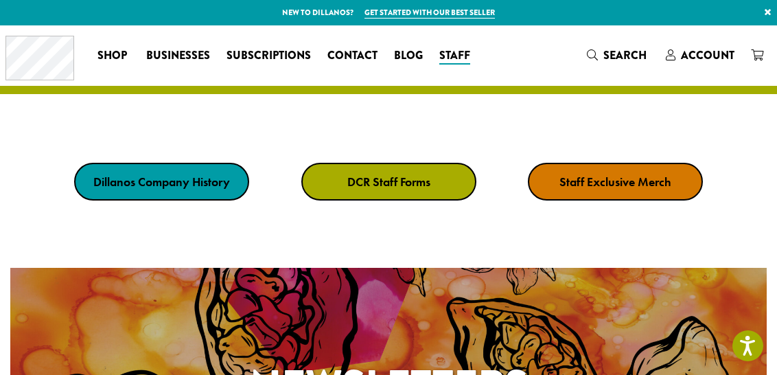  I want to click on a: Staff, so click(456, 56).